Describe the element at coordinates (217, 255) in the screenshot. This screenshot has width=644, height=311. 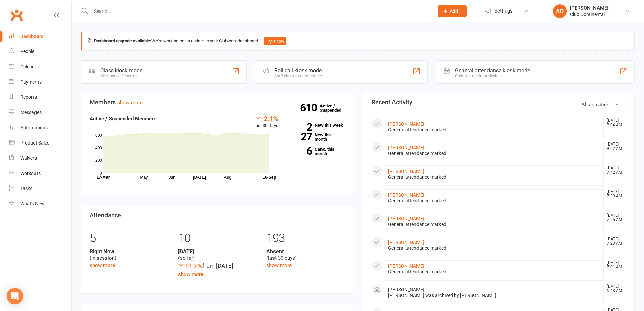
I see `div: (so far)` at that location.